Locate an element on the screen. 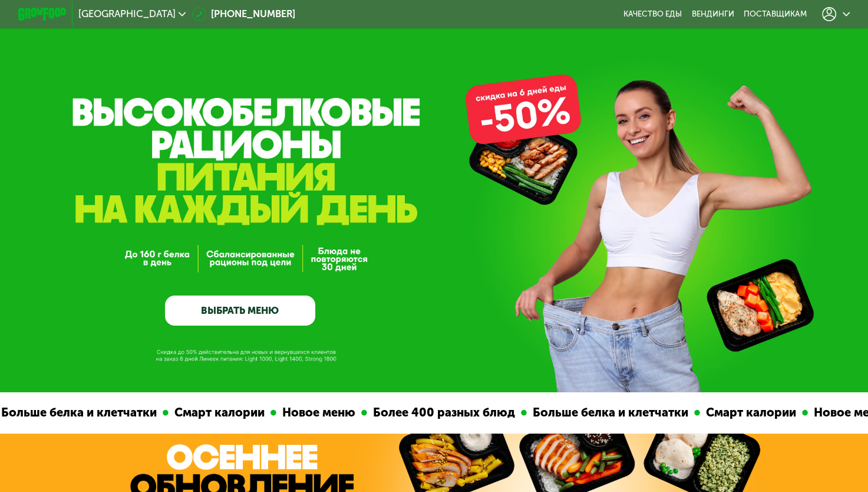 Image resolution: width=868 pixels, height=492 pixels. div: поставщикам is located at coordinates (775, 14).